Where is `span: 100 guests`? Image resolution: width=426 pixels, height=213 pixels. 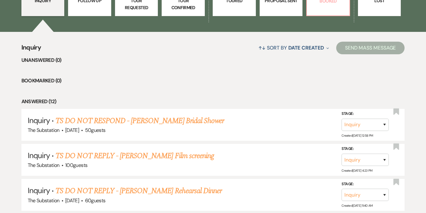 span: 100 guests is located at coordinates (76, 165).